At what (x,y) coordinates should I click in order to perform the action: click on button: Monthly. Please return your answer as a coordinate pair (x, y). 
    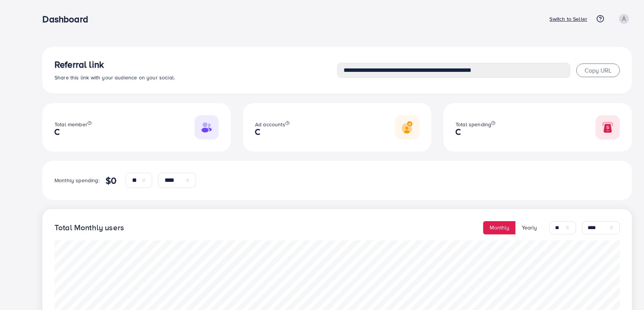
    Looking at the image, I should click on (500, 227).